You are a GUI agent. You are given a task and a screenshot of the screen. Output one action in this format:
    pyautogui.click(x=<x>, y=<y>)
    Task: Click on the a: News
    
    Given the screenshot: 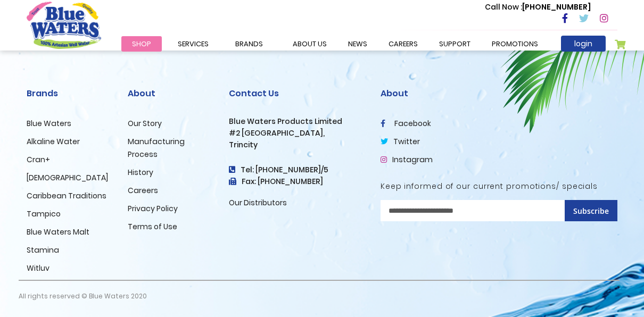 What is the action you would take?
    pyautogui.click(x=357, y=44)
    